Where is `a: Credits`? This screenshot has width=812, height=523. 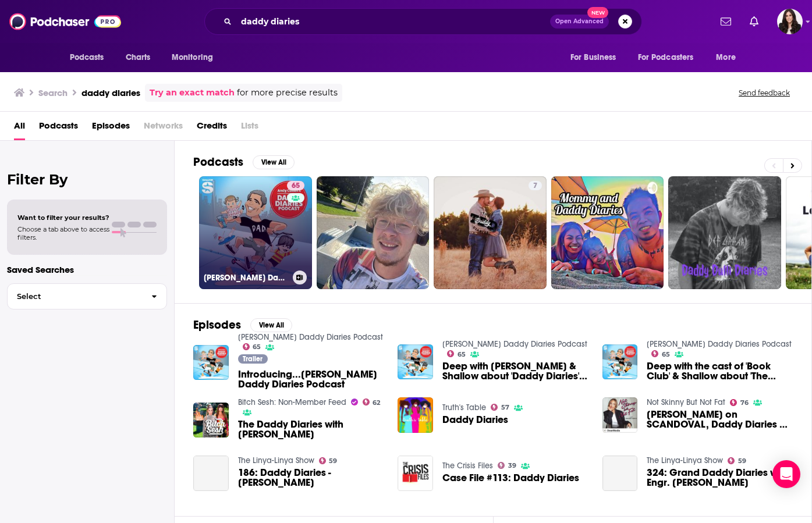 a: Credits is located at coordinates (212, 128).